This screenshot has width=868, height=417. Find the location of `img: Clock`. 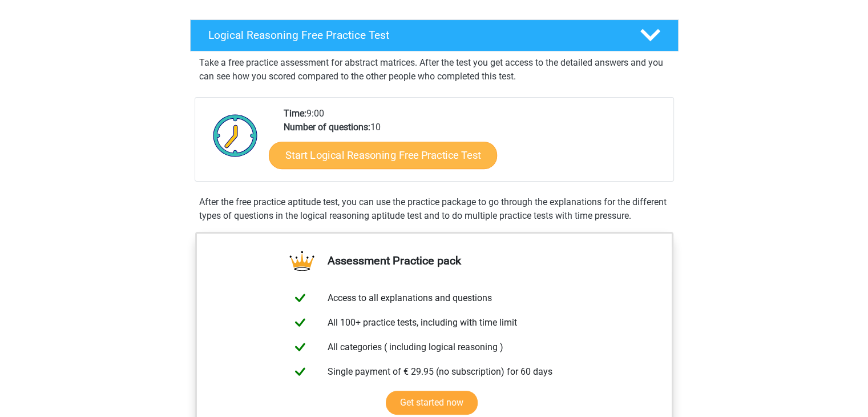

img: Clock is located at coordinates (235, 136).